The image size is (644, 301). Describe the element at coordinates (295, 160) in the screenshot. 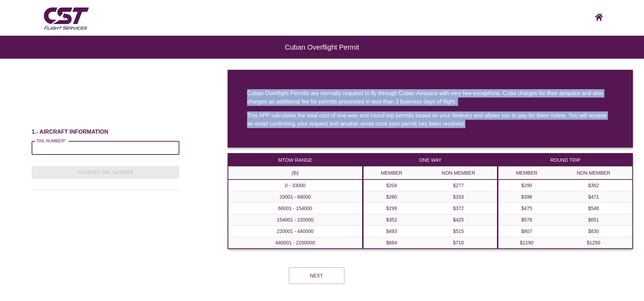

I see `th: MTOW RANGE` at that location.